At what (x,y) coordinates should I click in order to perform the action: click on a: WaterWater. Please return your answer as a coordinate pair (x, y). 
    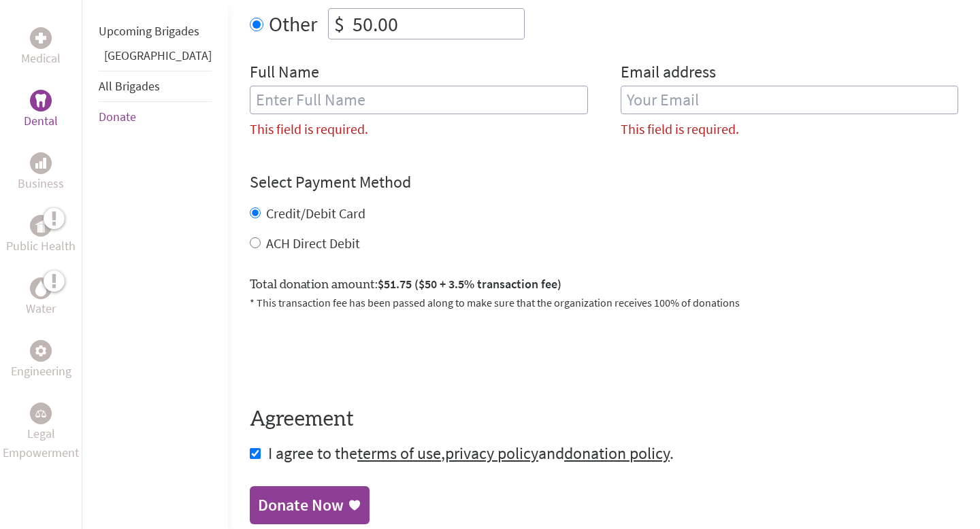
    Looking at the image, I should click on (41, 298).